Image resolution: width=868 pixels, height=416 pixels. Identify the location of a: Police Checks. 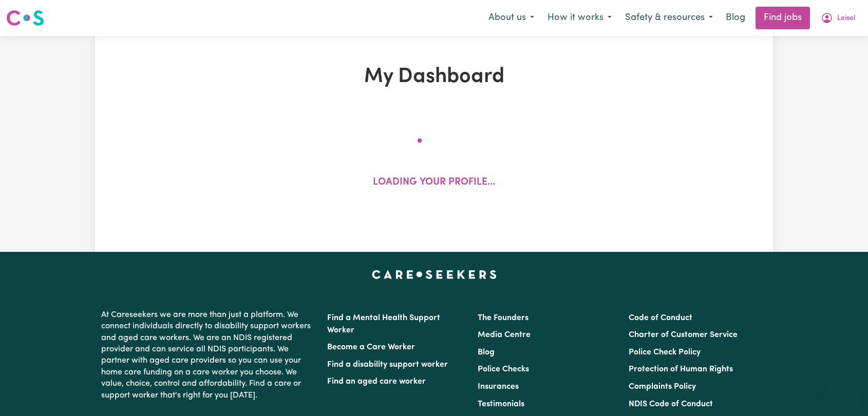
(503, 369).